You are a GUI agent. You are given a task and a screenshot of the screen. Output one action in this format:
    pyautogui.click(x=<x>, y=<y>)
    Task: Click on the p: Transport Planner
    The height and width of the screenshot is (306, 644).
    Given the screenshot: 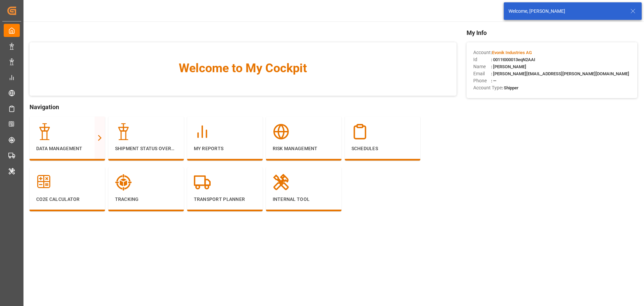 What is the action you would take?
    pyautogui.click(x=224, y=199)
    